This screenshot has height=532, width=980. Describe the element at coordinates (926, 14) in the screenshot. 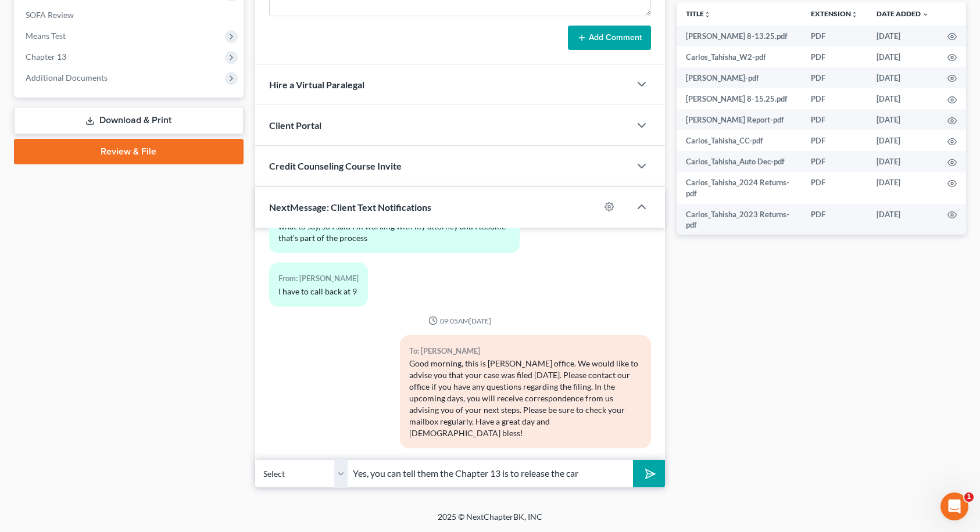

I see `i: expand_more` at that location.